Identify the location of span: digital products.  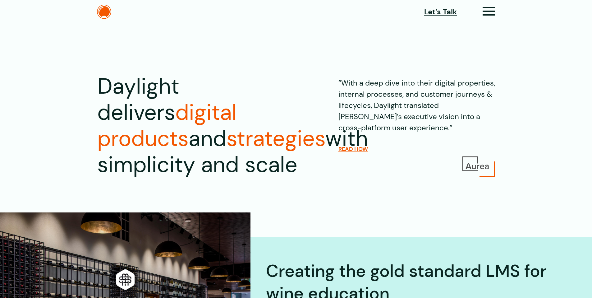
(167, 125).